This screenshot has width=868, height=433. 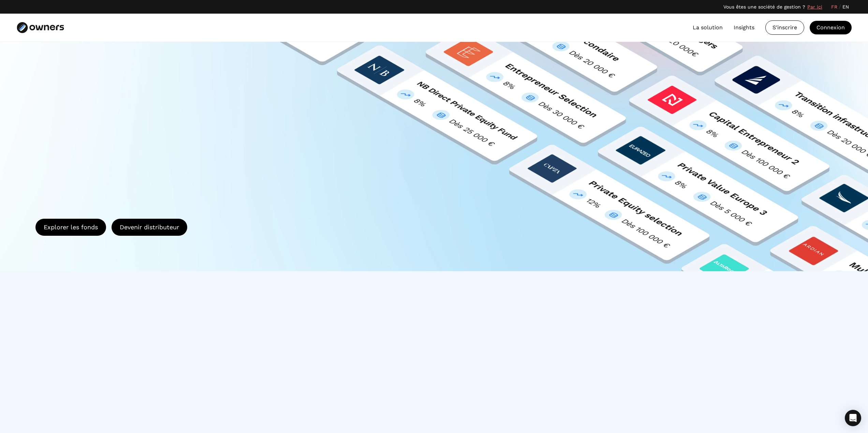 What do you see at coordinates (834, 7) in the screenshot?
I see `a: FR` at bounding box center [834, 7].